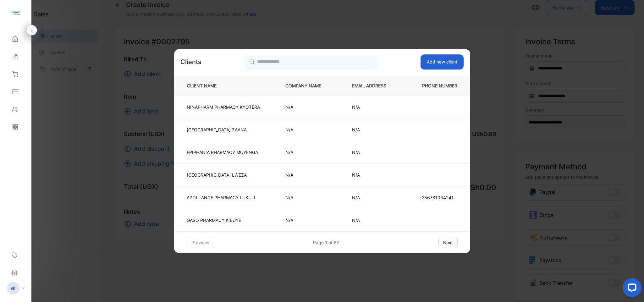 This screenshot has width=644, height=302. What do you see at coordinates (223, 220) in the screenshot?
I see `p: GASO PHARMACY KIBUYE` at bounding box center [223, 220].